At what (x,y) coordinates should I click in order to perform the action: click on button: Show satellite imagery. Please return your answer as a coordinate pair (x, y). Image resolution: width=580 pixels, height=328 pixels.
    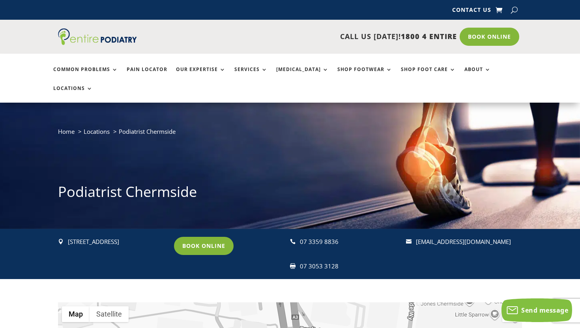
    Looking at the image, I should click on (109, 314).